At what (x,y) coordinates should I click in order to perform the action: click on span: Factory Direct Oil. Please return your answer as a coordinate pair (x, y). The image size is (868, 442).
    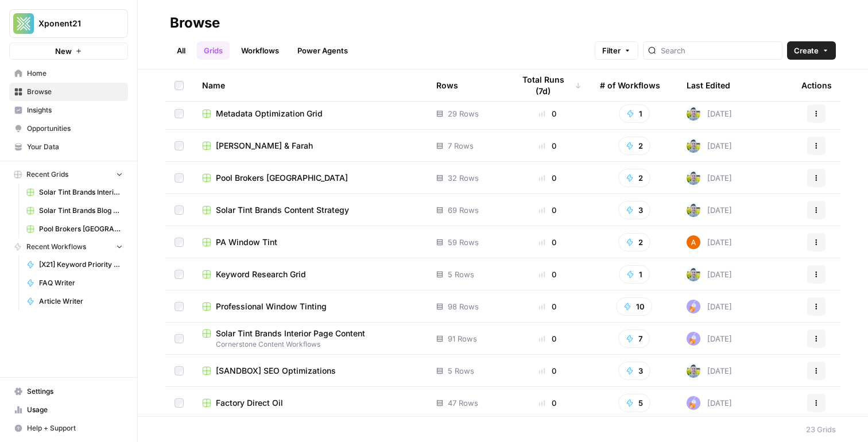
    Looking at the image, I should click on (249, 403).